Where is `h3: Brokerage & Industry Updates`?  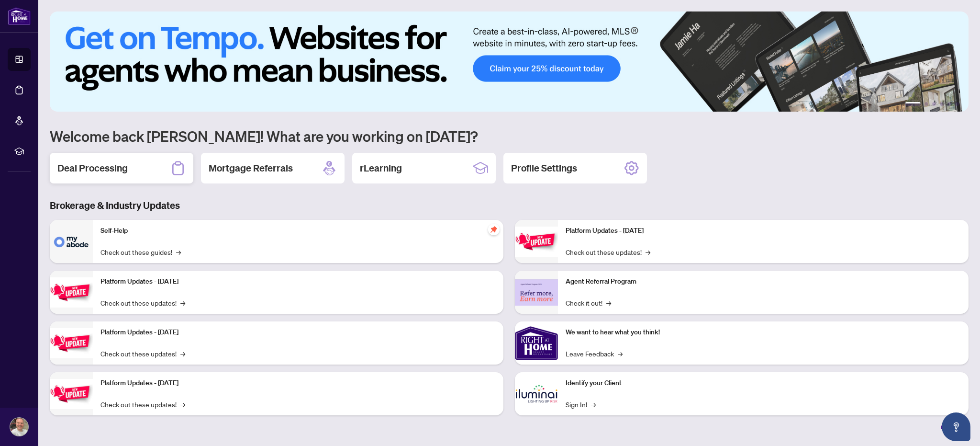
h3: Brokerage & Industry Updates is located at coordinates (510, 206).